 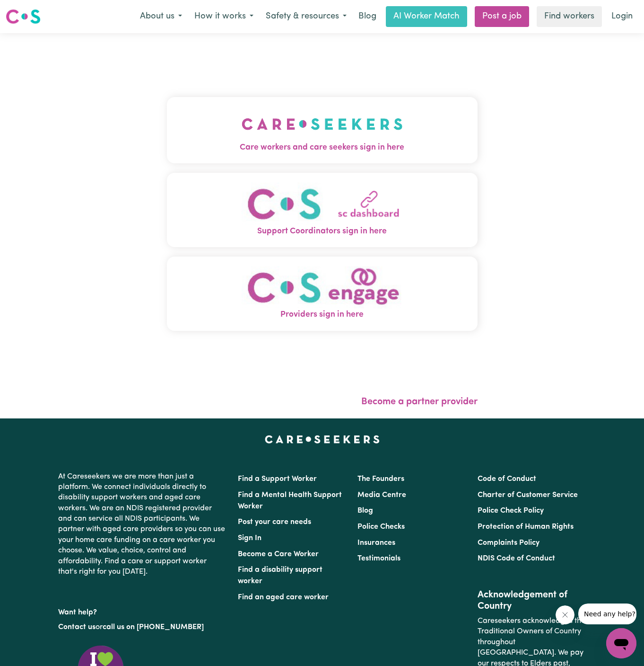 What do you see at coordinates (31, 10) in the screenshot?
I see `span: Need any help?` at bounding box center [31, 10].